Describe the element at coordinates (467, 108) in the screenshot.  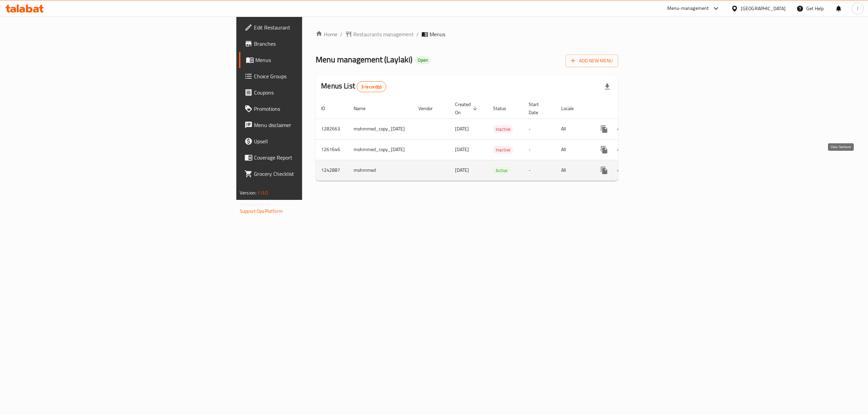
I see `span: Created On` at that location.